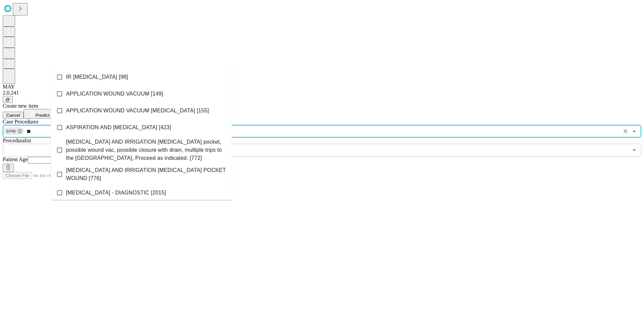 The height and width of the screenshot is (321, 644). Describe the element at coordinates (21, 106) in the screenshot. I see `span: Create new item` at that location.